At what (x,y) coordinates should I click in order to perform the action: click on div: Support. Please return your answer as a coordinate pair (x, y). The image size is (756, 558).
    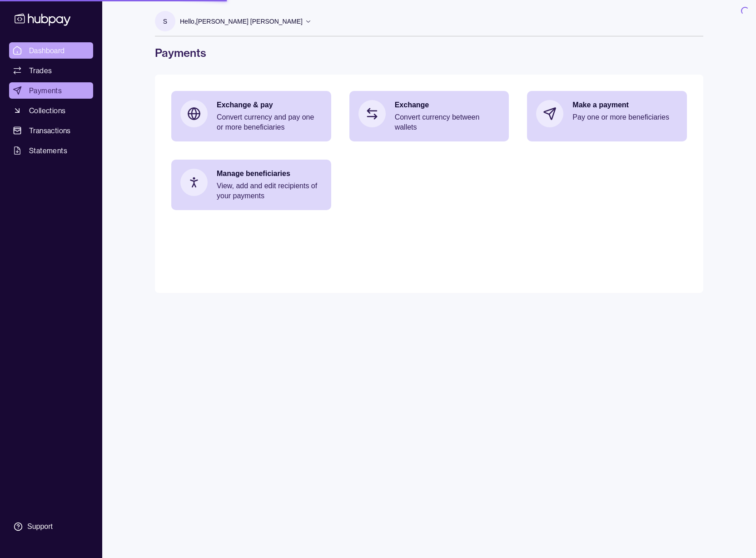
    Looking at the image, I should click on (40, 526).